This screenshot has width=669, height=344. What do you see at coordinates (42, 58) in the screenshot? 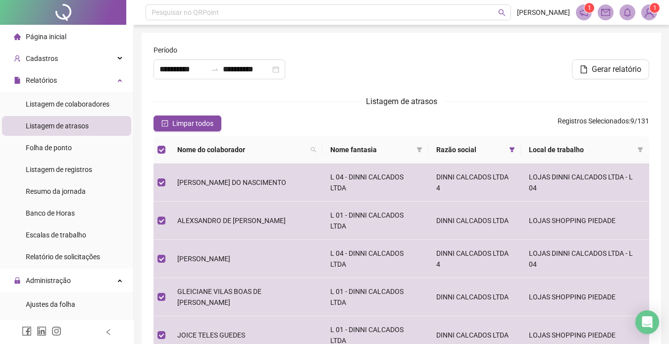
I see `span: Cadastros` at bounding box center [42, 58].